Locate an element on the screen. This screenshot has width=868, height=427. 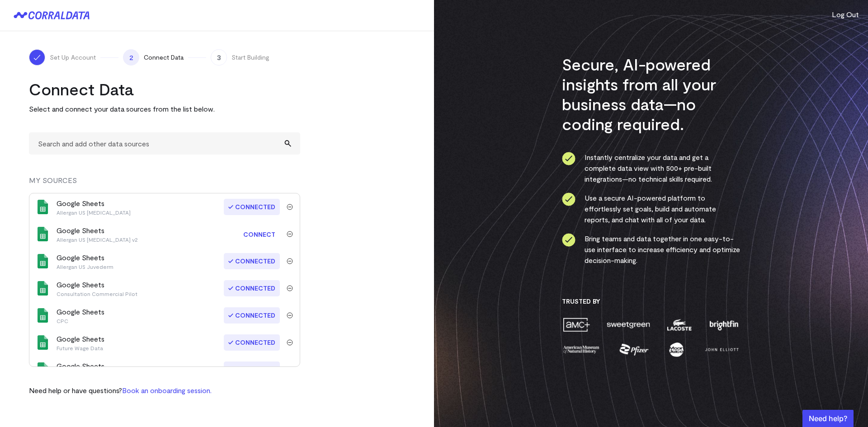
p: CPC is located at coordinates (80, 321).